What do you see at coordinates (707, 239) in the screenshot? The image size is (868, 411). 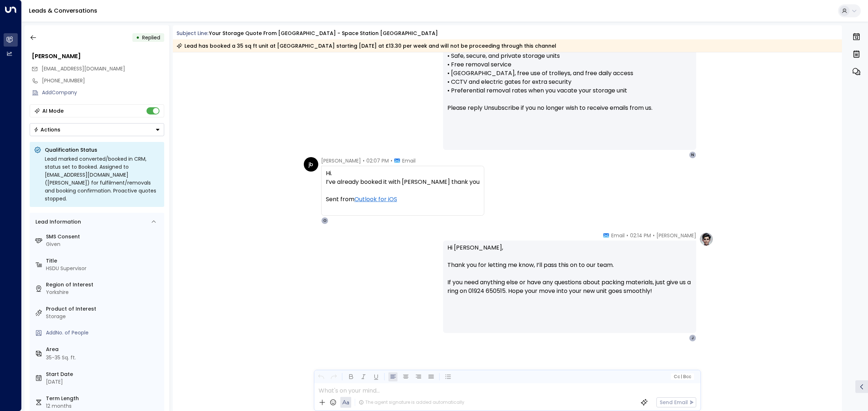 I see `img: profile-logo.png` at bounding box center [707, 239].